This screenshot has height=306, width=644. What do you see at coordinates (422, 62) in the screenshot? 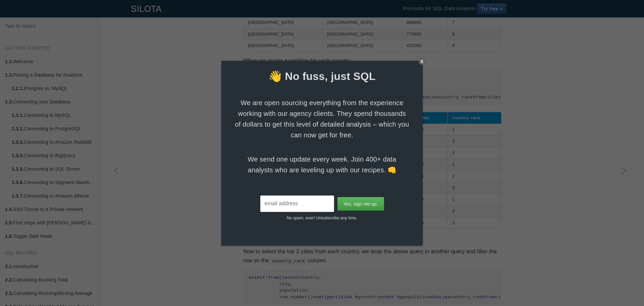
I see `div: X` at bounding box center [422, 62].